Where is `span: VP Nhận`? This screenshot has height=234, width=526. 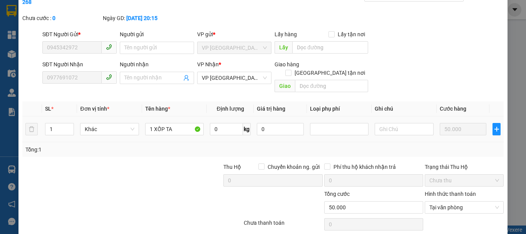
span: VP Nhận is located at coordinates (208, 64).